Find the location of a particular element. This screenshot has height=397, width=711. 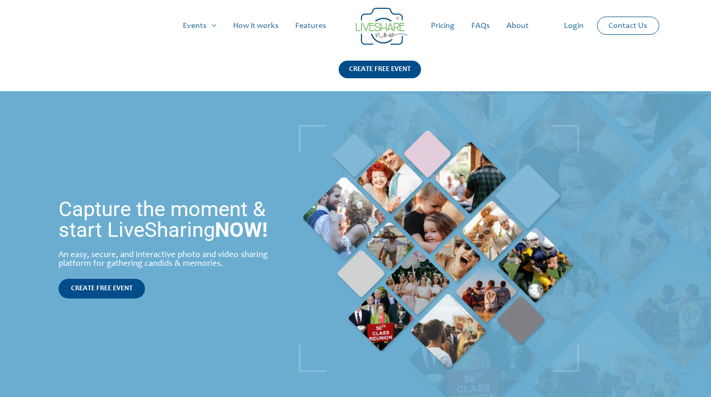

h1: Capture the moment & start LiveSharing is located at coordinates (170, 220).